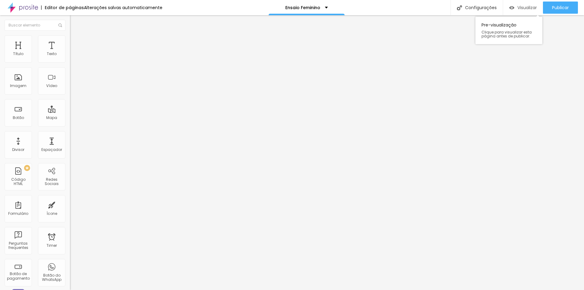 The height and width of the screenshot is (290, 584). Describe the element at coordinates (18, 181) in the screenshot. I see `div: Código HTML` at that location.